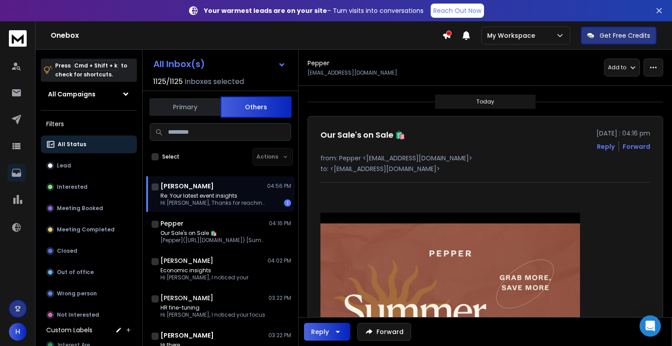 The image size is (672, 346). I want to click on button: Get Free Credits, so click(618, 36).